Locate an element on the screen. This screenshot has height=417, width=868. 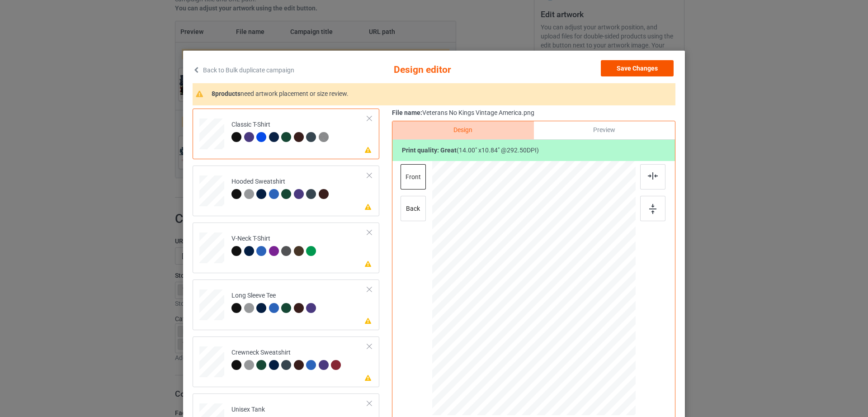
img: warning is located at coordinates (202, 94).